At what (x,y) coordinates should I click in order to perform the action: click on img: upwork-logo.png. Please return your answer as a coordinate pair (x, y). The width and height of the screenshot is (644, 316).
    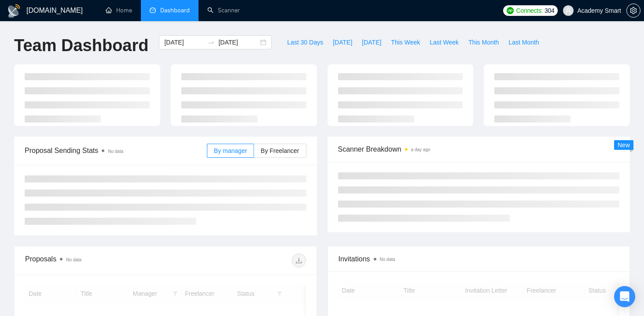
    Looking at the image, I should click on (511, 11).